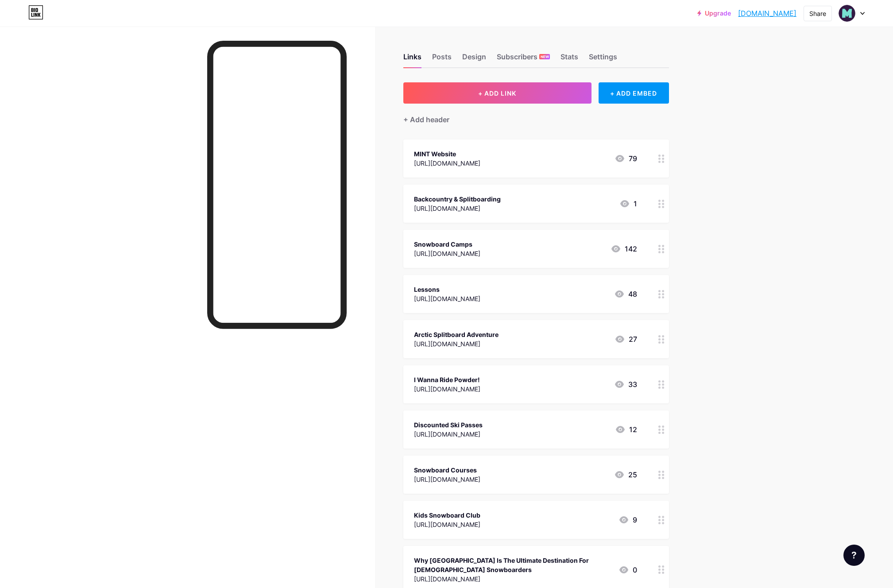 The height and width of the screenshot is (588, 893). Describe the element at coordinates (625, 294) in the screenshot. I see `div: 48` at that location.